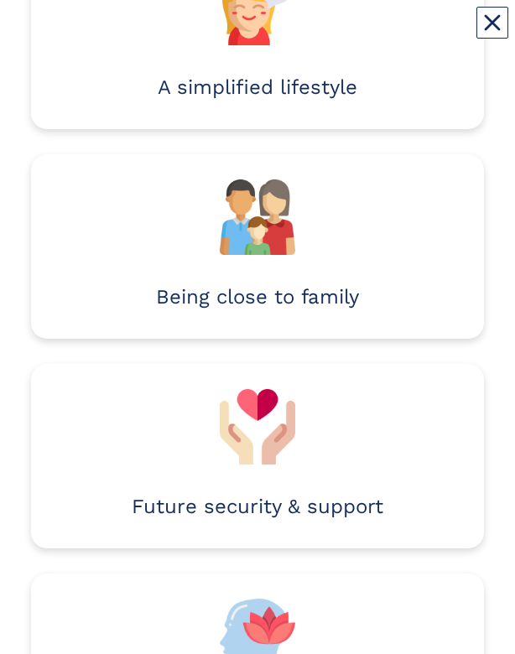  I want to click on div: A simplified lifestyle, so click(258, 87).